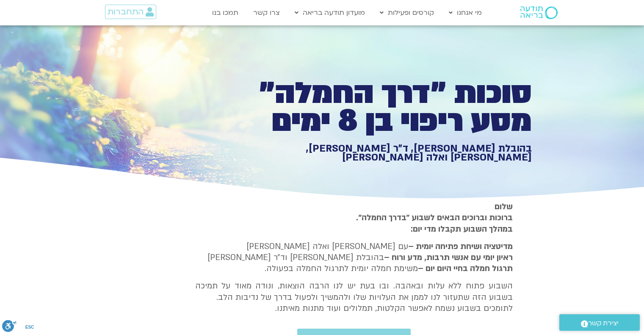 The height and width of the screenshot is (335, 644). I want to click on a: צרו קשר, so click(267, 13).